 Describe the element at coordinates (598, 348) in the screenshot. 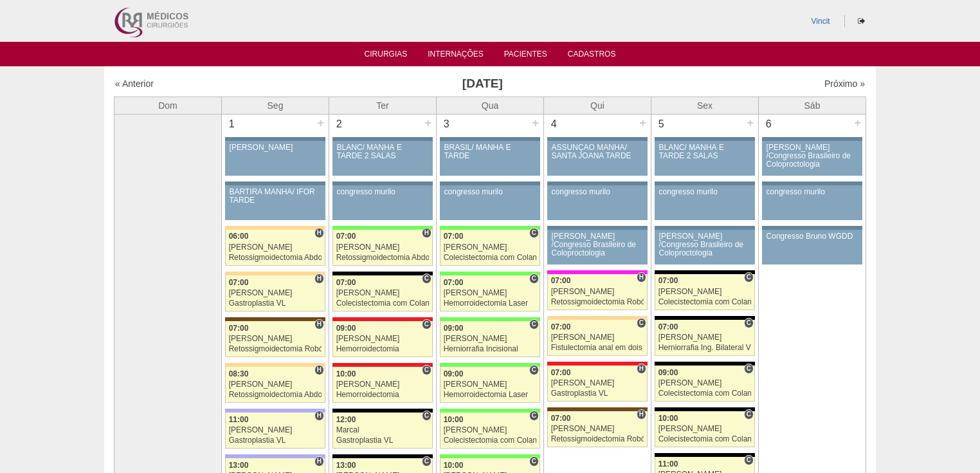

I see `div: Fistulectomia anal em dois tempos` at that location.